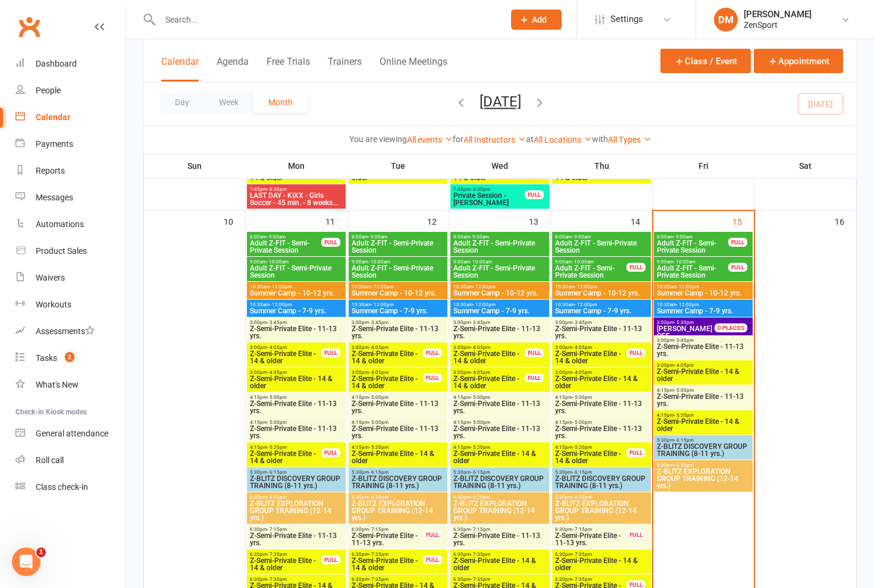 This screenshot has height=588, width=874. What do you see at coordinates (70, 304) in the screenshot?
I see `a: Workouts` at bounding box center [70, 304].